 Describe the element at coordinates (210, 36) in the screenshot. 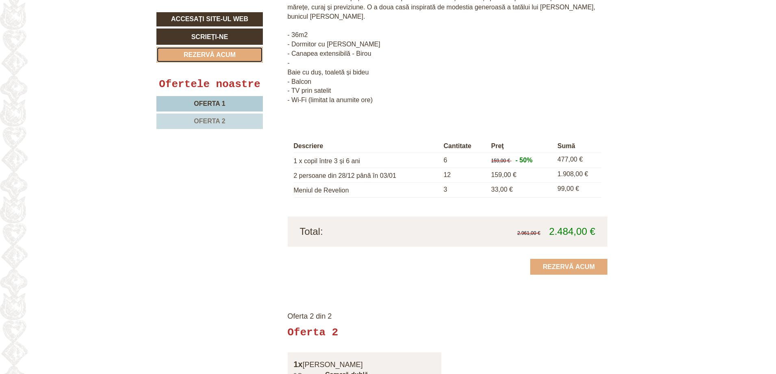

I see `a: Scrieți-ne` at that location.